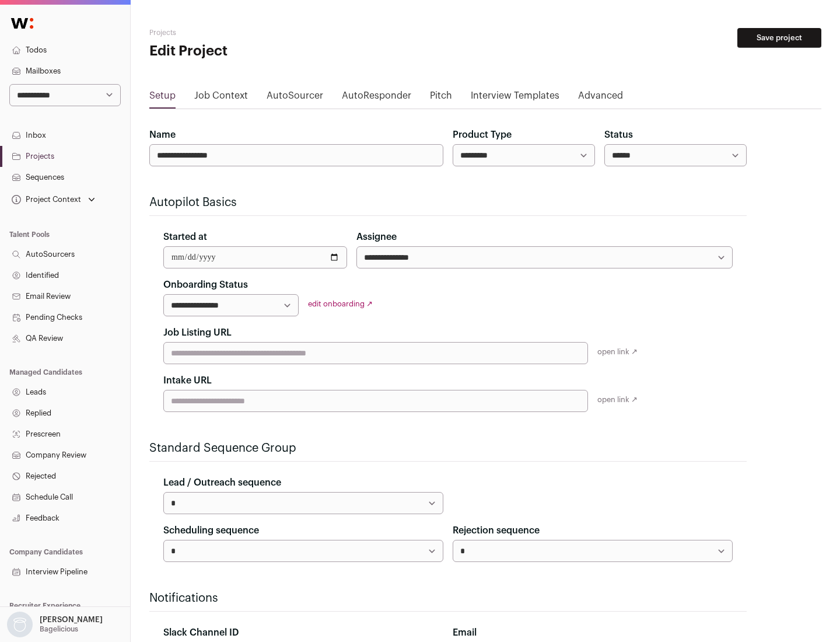 The image size is (840, 642). I want to click on a: Interview Templates, so click(515, 98).